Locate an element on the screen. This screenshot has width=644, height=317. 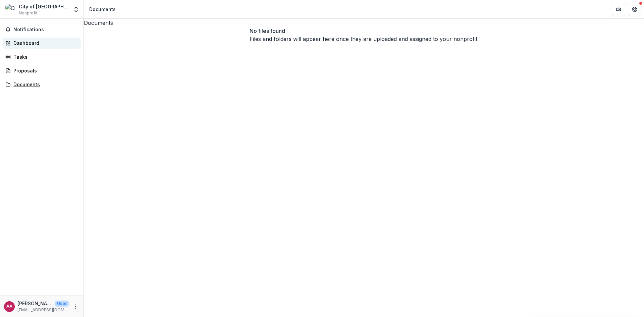
p: Files and folders will appear here once they are uploaded and assigned to your nonprofit. is located at coordinates (364, 39).